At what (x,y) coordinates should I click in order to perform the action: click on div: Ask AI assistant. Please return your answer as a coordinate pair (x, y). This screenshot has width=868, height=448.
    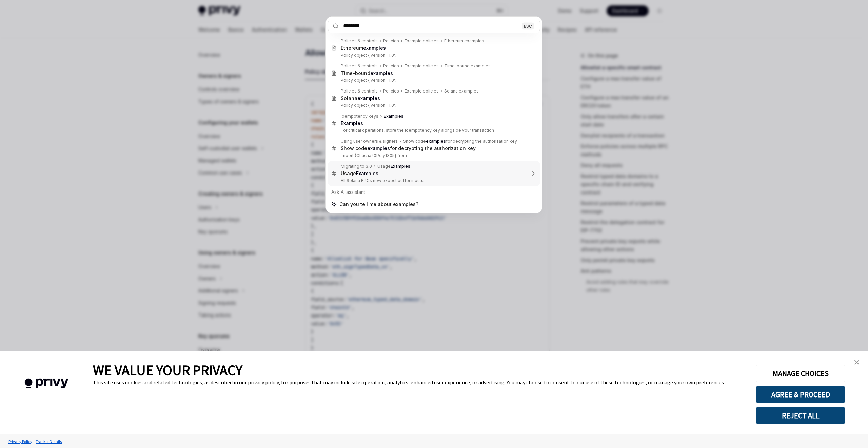
    Looking at the image, I should click on (434, 192).